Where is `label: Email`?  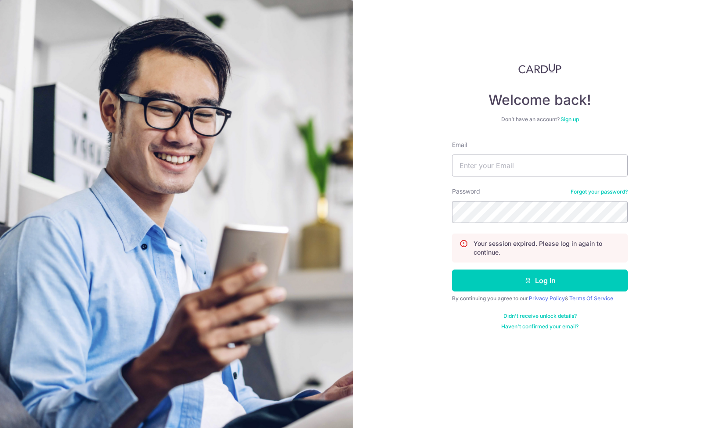
label: Email is located at coordinates (459, 145).